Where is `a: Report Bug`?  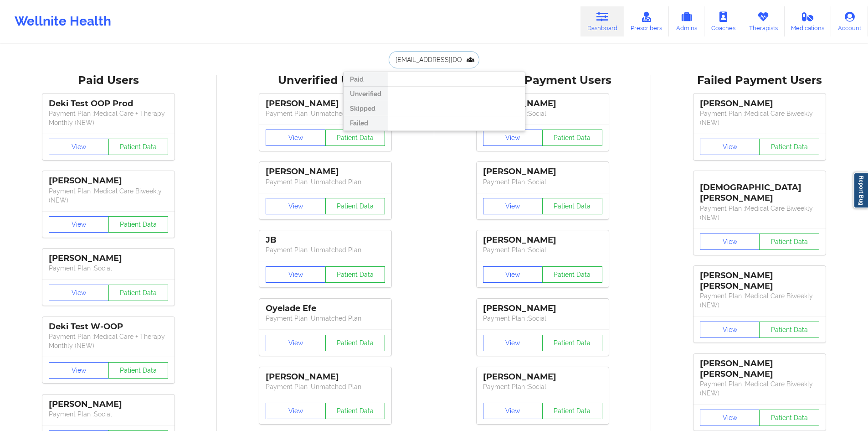 a: Report Bug is located at coordinates (861, 190).